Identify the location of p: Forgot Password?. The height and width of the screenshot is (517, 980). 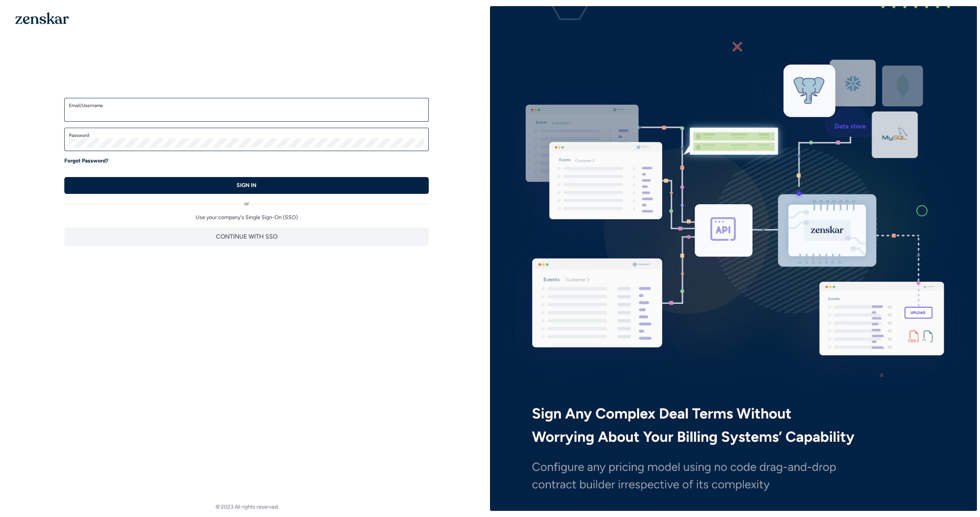
(86, 161).